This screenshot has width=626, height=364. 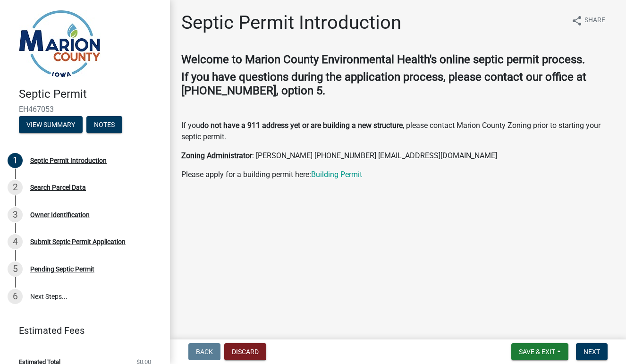 What do you see at coordinates (15, 187) in the screenshot?
I see `div: 2` at bounding box center [15, 187].